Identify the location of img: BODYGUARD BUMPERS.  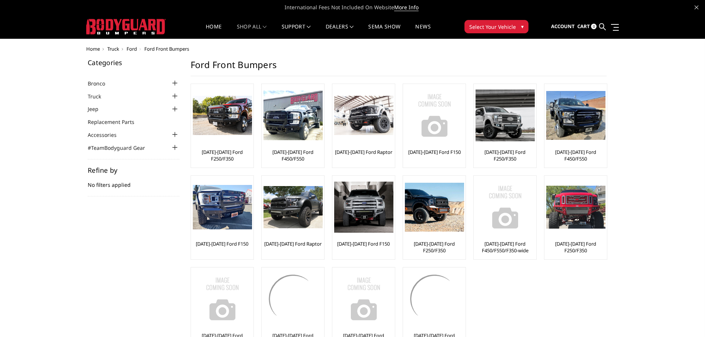
(126, 27).